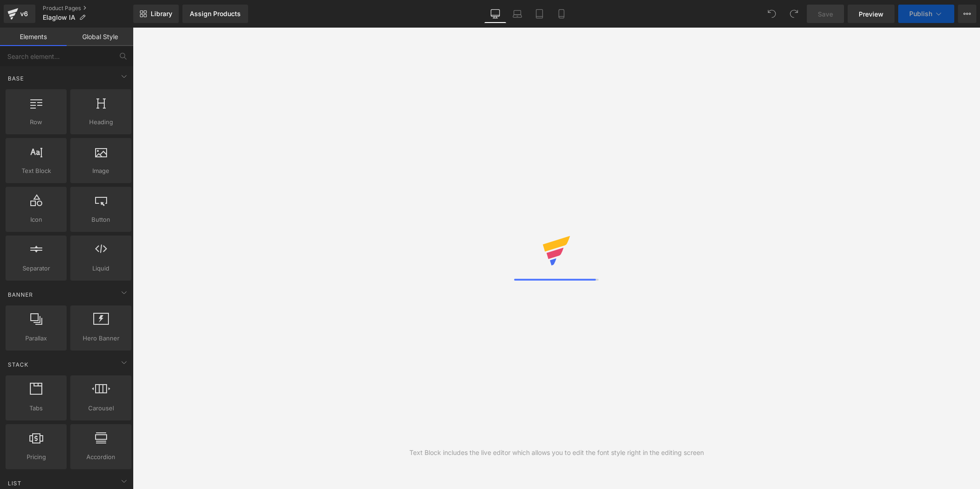 The height and width of the screenshot is (489, 980). Describe the element at coordinates (794, 14) in the screenshot. I see `button: Redo` at that location.